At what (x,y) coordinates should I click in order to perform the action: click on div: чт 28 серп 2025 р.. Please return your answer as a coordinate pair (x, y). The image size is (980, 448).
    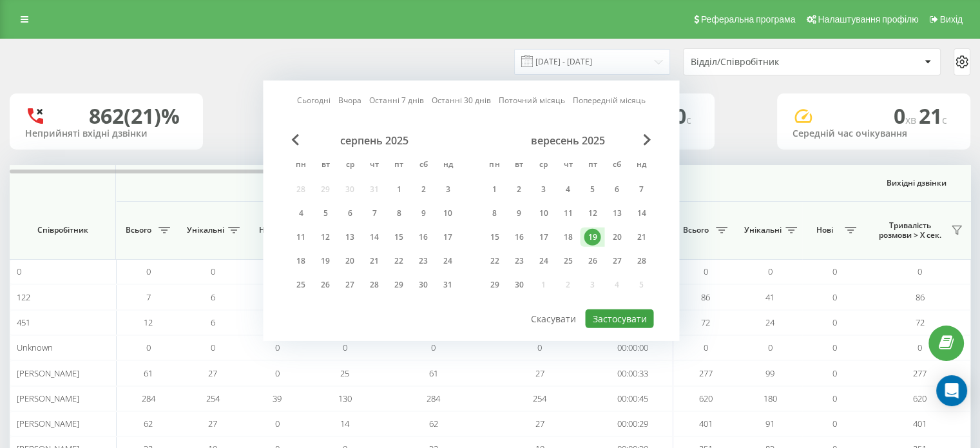
    Looking at the image, I should click on (375, 285).